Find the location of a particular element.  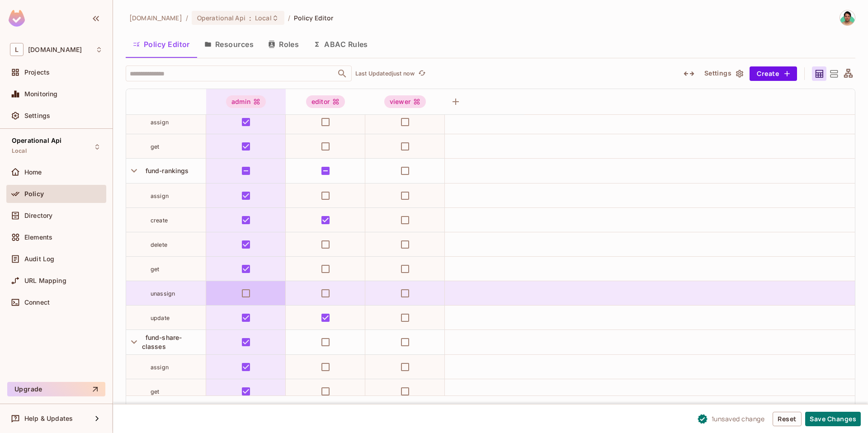

span: Audit Log is located at coordinates (39, 259).